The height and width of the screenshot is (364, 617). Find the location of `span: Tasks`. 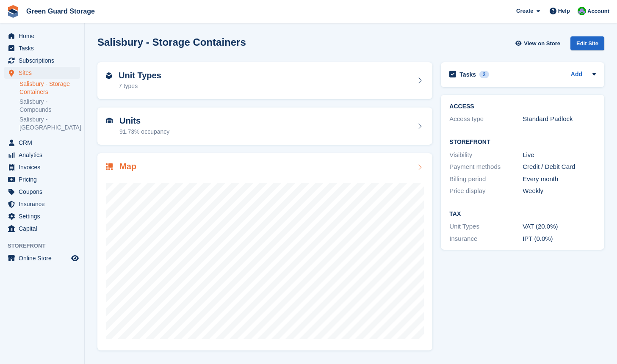

span: Tasks is located at coordinates (44, 48).